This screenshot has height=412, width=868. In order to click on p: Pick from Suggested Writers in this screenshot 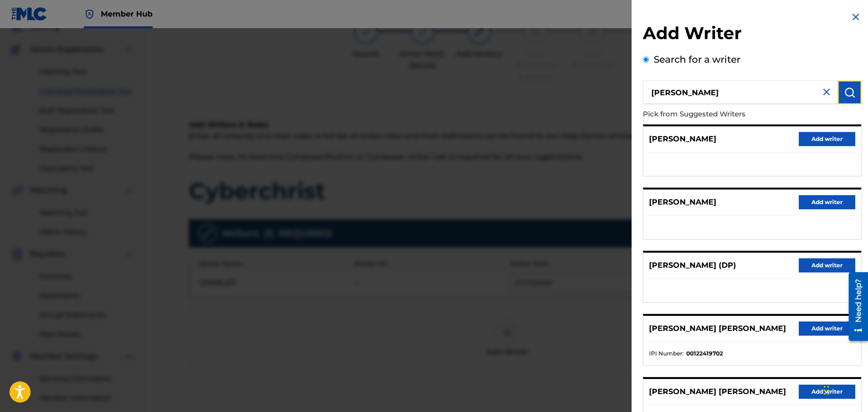, I will do `click(725, 114)`.